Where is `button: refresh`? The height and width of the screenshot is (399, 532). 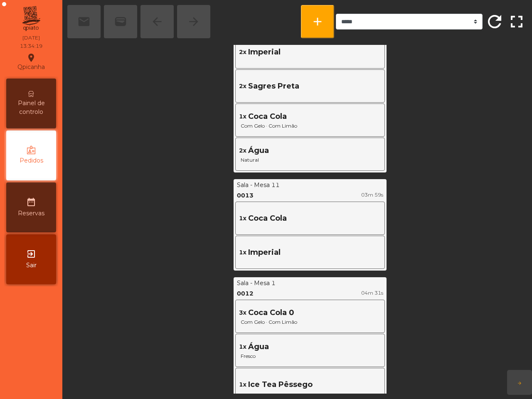 button: refresh is located at coordinates (495, 22).